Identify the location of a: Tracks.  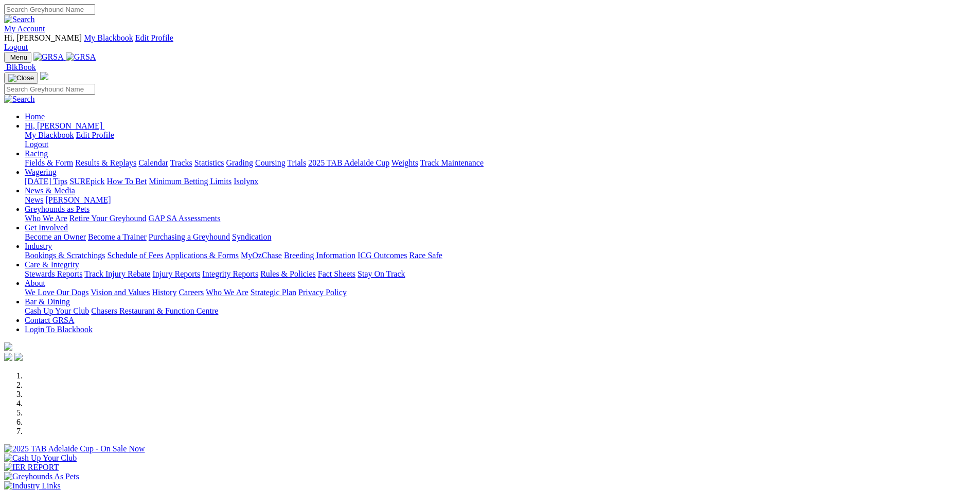
(181, 163).